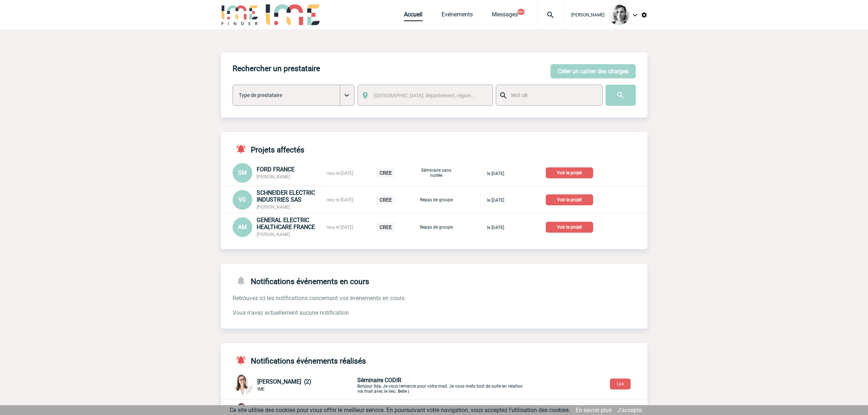 The height and width of the screenshot is (415, 868). Describe the element at coordinates (437, 173) in the screenshot. I see `p: Séminaire sans nuitée` at that location.